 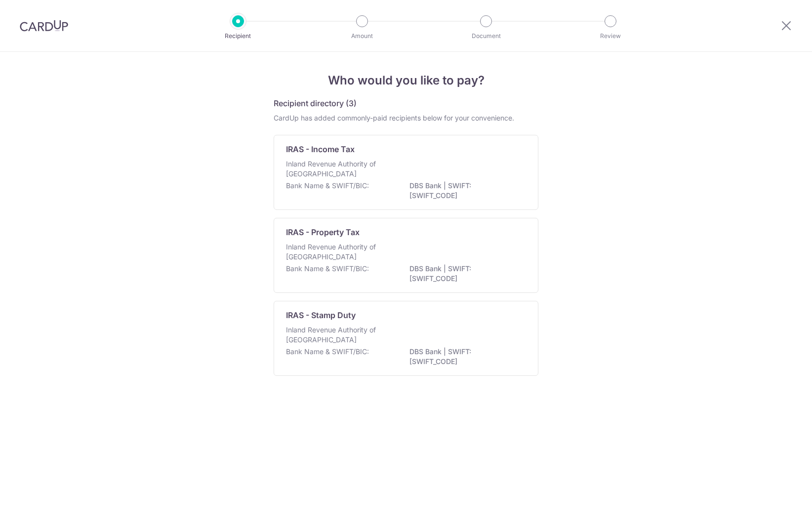 What do you see at coordinates (406, 81) in the screenshot?
I see `h4: Who would you like to pay?` at bounding box center [406, 81].